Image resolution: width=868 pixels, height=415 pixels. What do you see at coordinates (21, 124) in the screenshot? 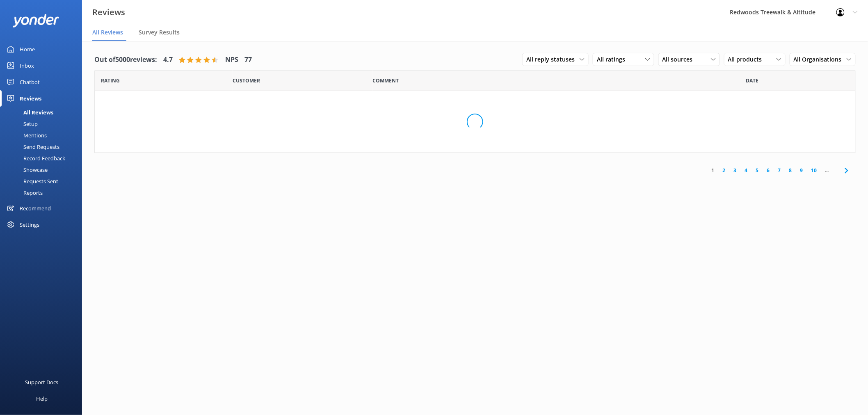
I see `div: Setup` at bounding box center [21, 124].